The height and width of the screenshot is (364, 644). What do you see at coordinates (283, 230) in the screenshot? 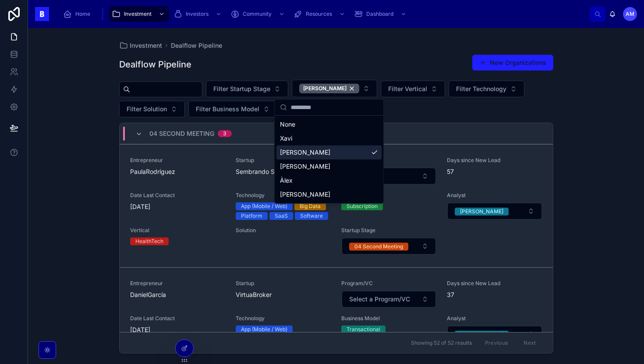
I see `span: Solution` at bounding box center [283, 230].